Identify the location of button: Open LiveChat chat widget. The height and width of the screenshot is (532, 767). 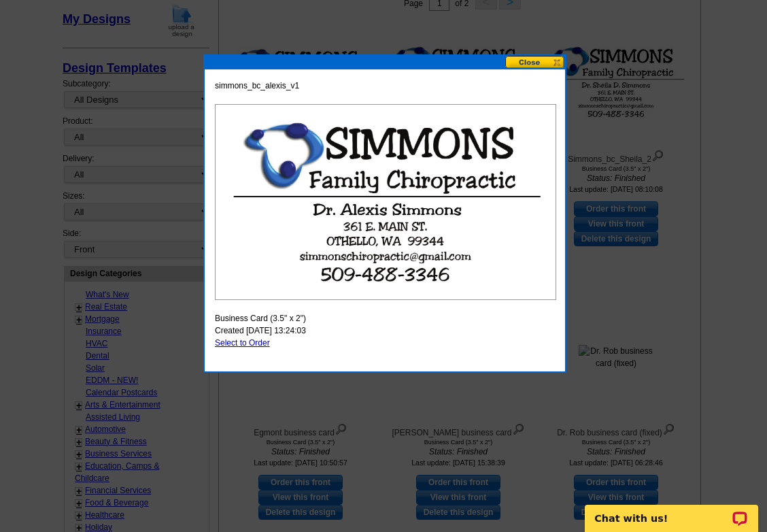
(165, 29).